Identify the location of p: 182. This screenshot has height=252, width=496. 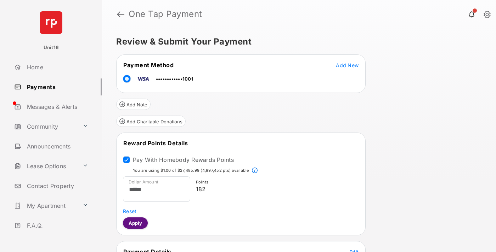
(276, 189).